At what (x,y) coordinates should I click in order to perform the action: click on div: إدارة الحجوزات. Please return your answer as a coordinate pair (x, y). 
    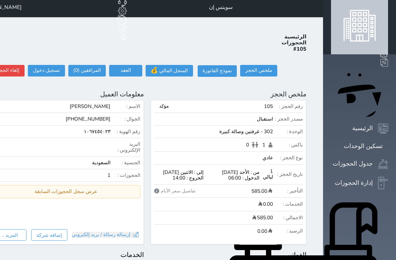
    Looking at the image, I should click on (353, 183).